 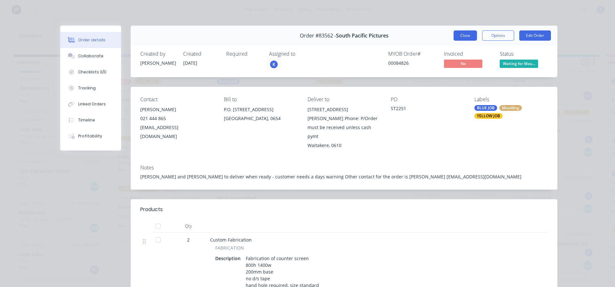 I want to click on button: Linked Orders, so click(x=91, y=104).